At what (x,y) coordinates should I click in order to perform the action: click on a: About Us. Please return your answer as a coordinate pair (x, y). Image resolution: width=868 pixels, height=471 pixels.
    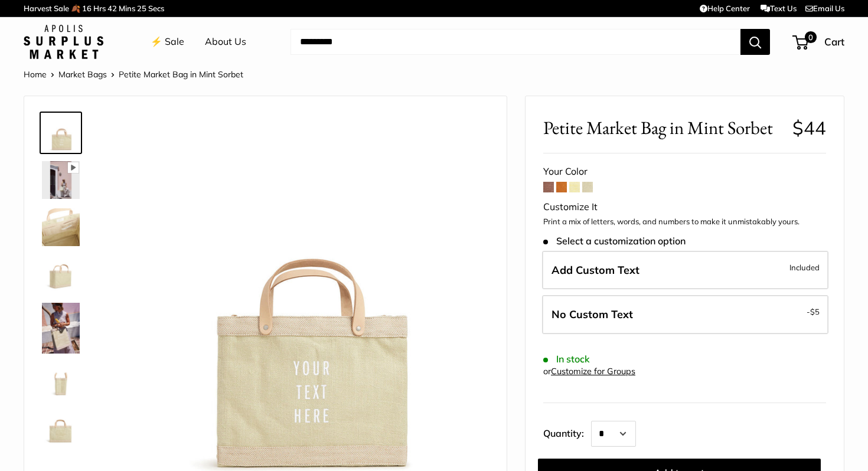
    Looking at the image, I should click on (226, 42).